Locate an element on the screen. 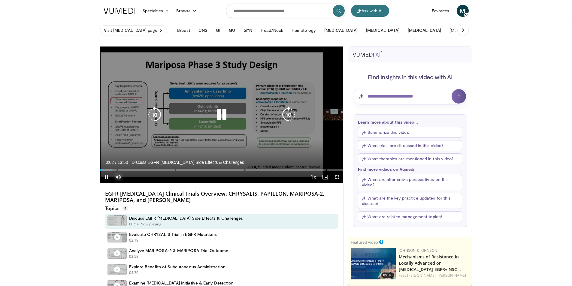 The width and height of the screenshot is (572, 286). span: 5 is located at coordinates (125, 208).